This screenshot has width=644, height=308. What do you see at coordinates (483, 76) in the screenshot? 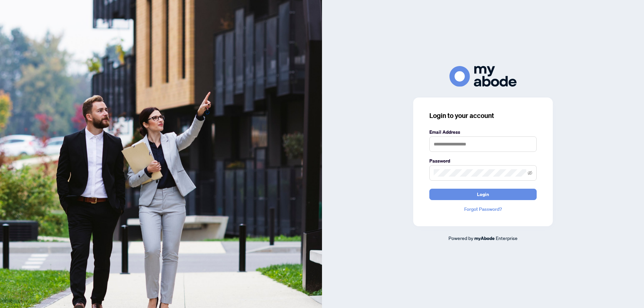
I see `img: ma-logo` at bounding box center [483, 76].